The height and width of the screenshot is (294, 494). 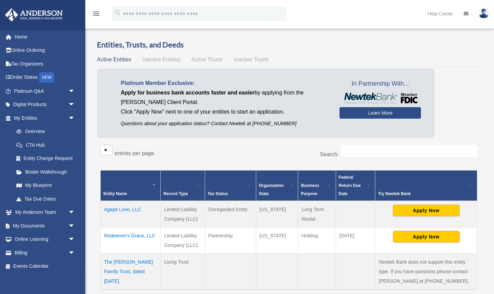 What do you see at coordinates (225, 112) in the screenshot?
I see `p: Click "Apply Now" next to one of your entities to start an application.` at bounding box center [225, 112].